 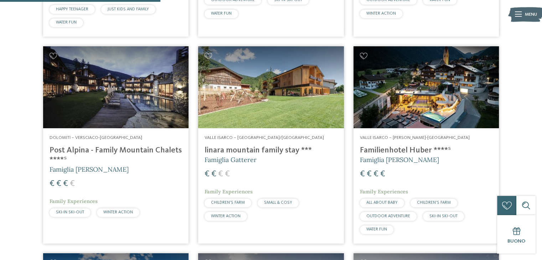 I want to click on a: Buono, so click(x=516, y=234).